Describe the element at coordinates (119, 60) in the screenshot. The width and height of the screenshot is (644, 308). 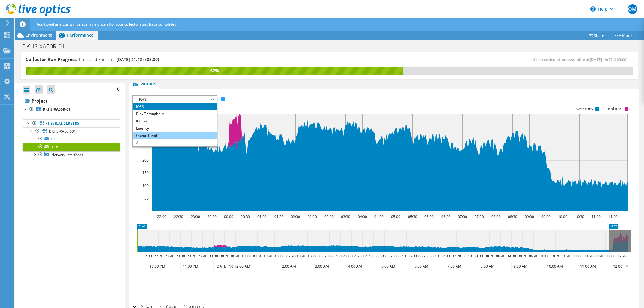
I see `h4: Projected End Time:` at that location.